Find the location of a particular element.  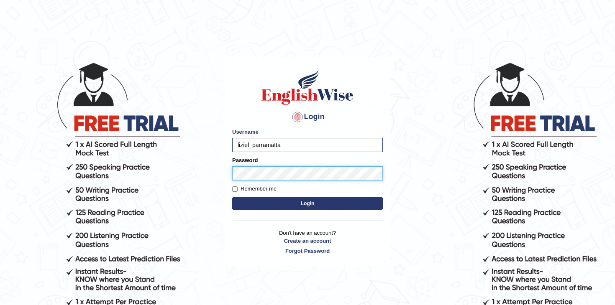

label: Remember me is located at coordinates (254, 189).